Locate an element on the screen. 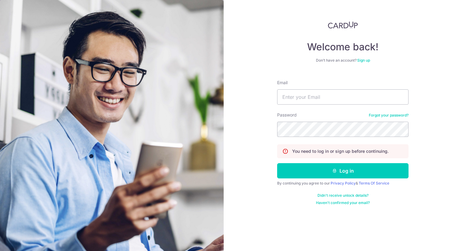 The image size is (462, 251). a: Terms Of Service is located at coordinates (374, 183).